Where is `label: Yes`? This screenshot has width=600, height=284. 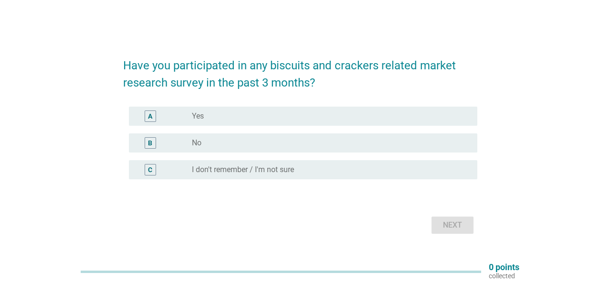
label: Yes is located at coordinates (198, 116).